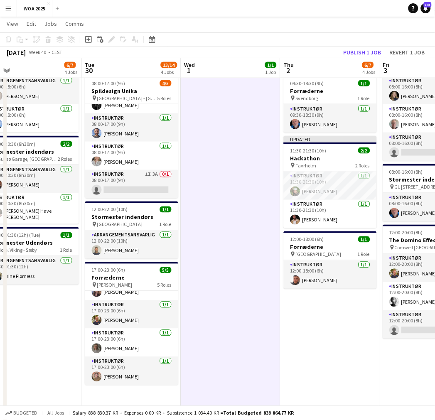 The image size is (435, 420). Describe the element at coordinates (34, 8) in the screenshot. I see `button: WOA 2025` at that location.